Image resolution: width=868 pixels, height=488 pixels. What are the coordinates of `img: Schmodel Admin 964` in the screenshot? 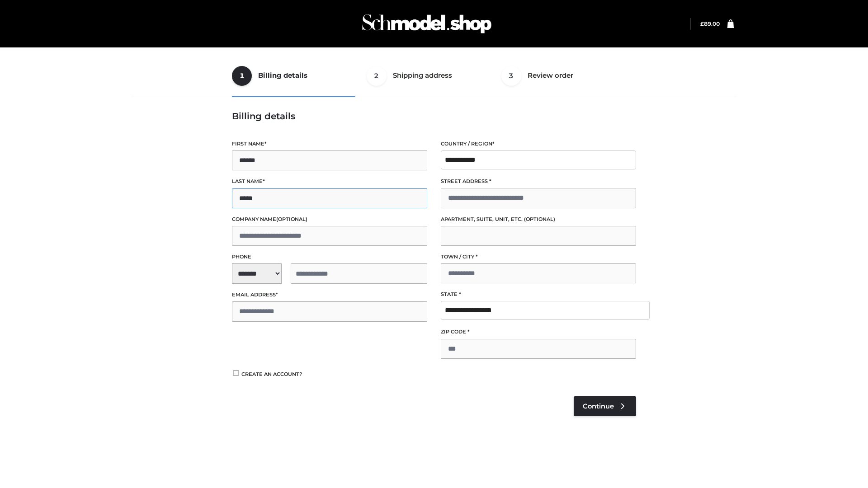 It's located at (427, 23).